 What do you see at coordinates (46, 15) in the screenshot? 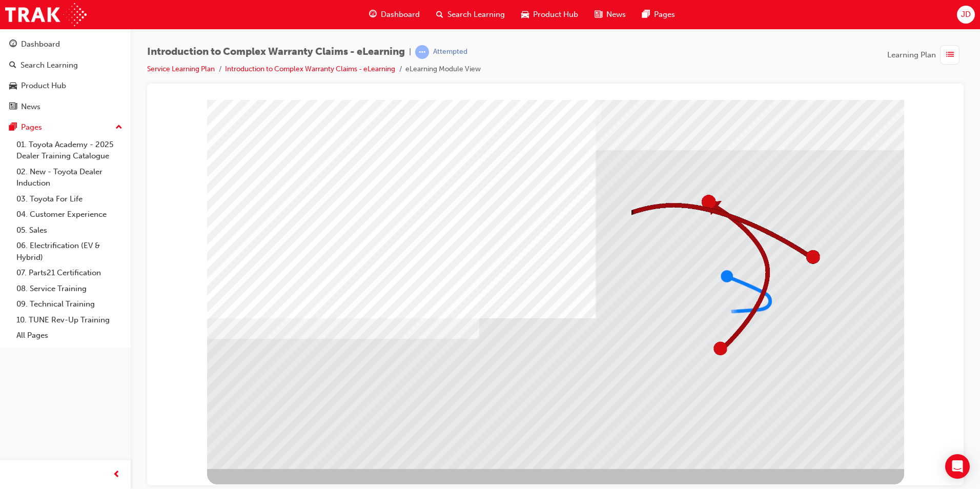
I see `a: Trak` at bounding box center [46, 15].